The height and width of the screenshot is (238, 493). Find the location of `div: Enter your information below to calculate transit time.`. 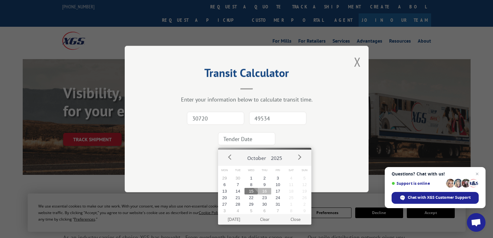

div: Enter your information below to calculate transit time. is located at coordinates (247, 99).